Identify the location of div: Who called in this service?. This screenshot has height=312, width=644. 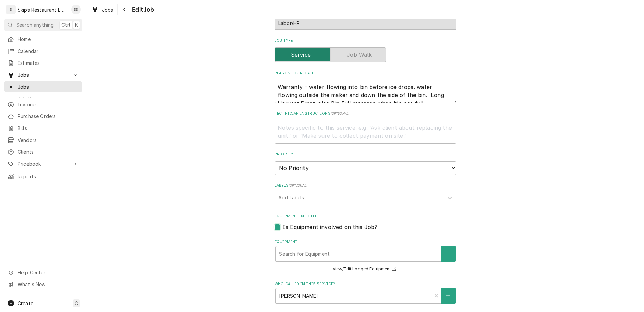
(365, 292).